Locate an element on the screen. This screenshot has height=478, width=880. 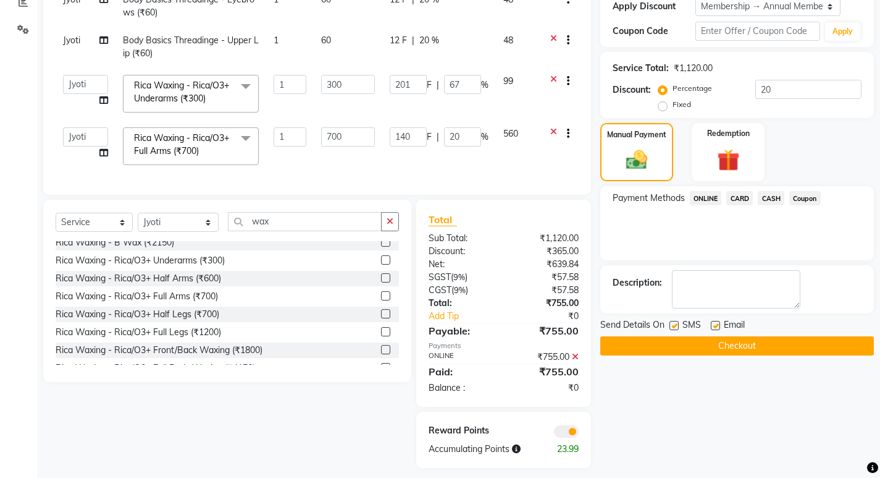
span: 12 F is located at coordinates (398, 40).